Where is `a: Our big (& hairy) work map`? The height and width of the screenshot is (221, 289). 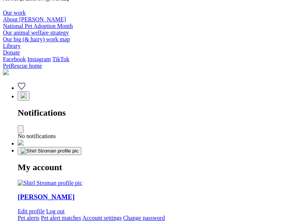 a: Our big (& hairy) work map is located at coordinates (36, 39).